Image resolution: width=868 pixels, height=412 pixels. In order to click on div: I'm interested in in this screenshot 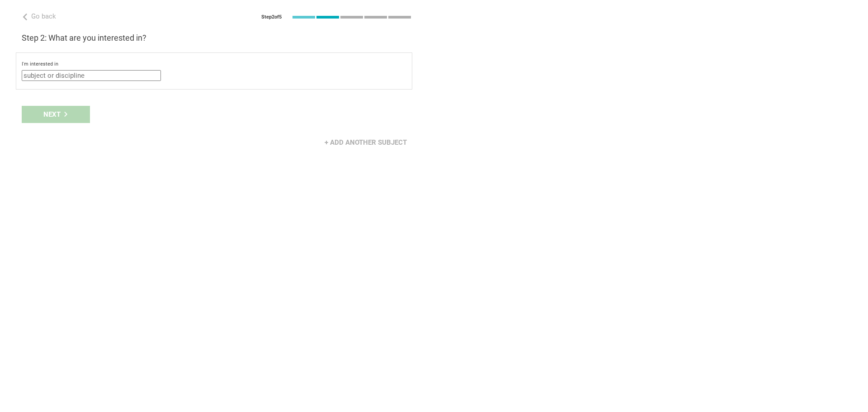, I will do `click(214, 64)`.